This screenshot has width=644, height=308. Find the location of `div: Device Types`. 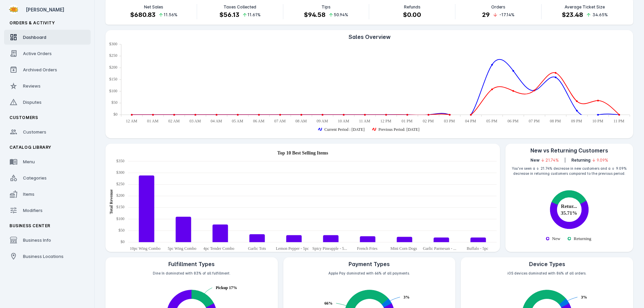

div: Device Types is located at coordinates (547, 264).